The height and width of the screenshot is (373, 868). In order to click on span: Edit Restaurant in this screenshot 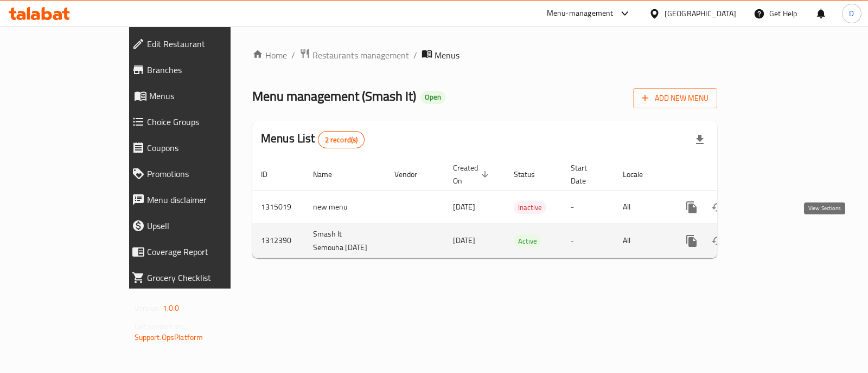, I will do `click(206, 44)`.